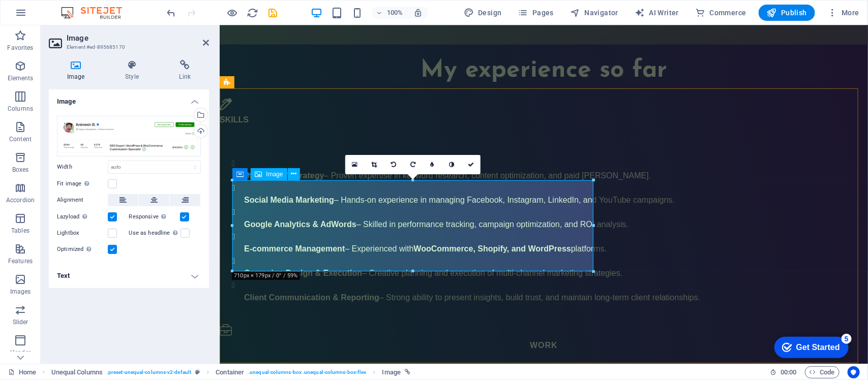 Image resolution: width=868 pixels, height=380 pixels. What do you see at coordinates (185, 71) in the screenshot?
I see `h4: Link` at bounding box center [185, 71].